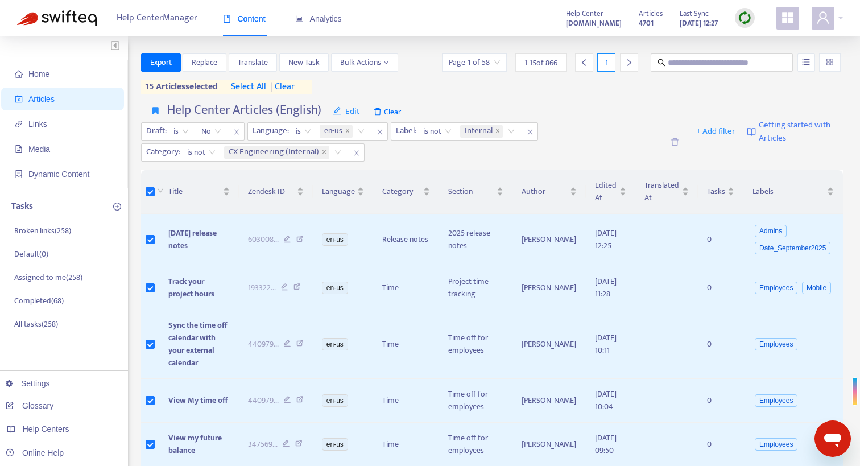  Describe the element at coordinates (720, 192) in the screenshot. I see `th: Tasks` at that location.